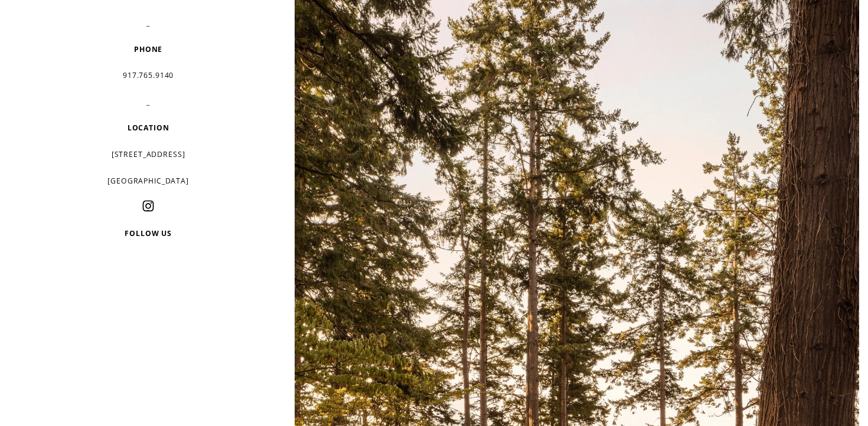 Image resolution: width=868 pixels, height=426 pixels. I want to click on a: Instagram, so click(148, 206).